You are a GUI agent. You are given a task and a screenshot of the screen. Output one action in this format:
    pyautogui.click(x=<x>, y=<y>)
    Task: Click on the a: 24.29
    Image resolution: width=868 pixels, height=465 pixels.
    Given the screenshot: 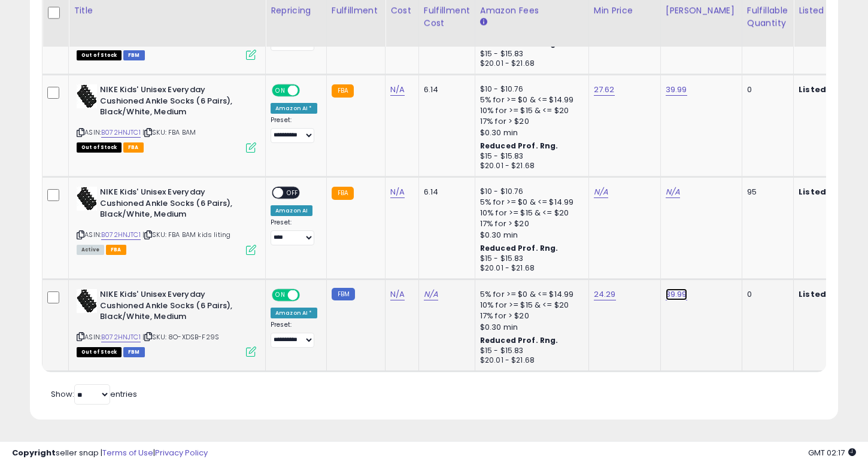 What is the action you would take?
    pyautogui.click(x=604, y=294)
    